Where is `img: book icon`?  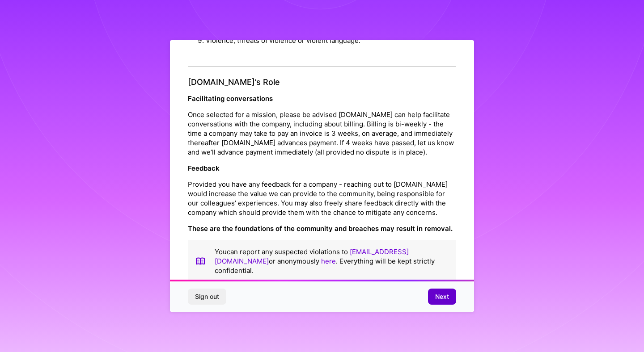 img: book icon is located at coordinates (200, 261).